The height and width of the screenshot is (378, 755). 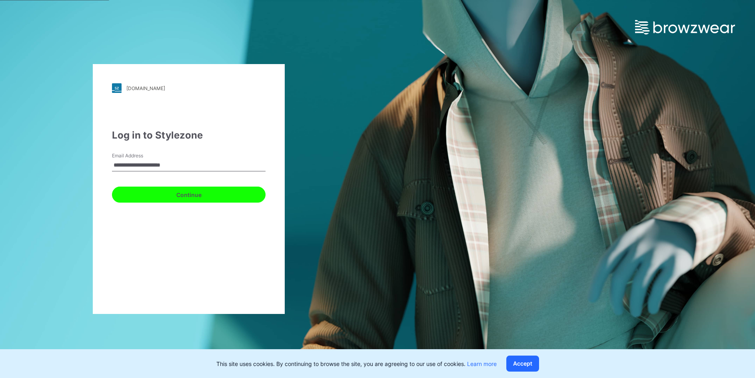 I want to click on button: Accept, so click(x=523, y=363).